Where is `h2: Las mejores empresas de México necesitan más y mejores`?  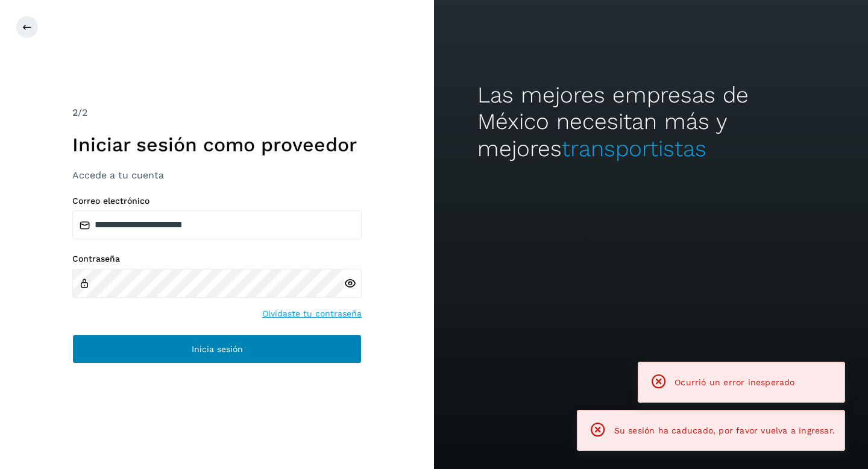
h2: Las mejores empresas de México necesitan más y mejores is located at coordinates (651, 122).